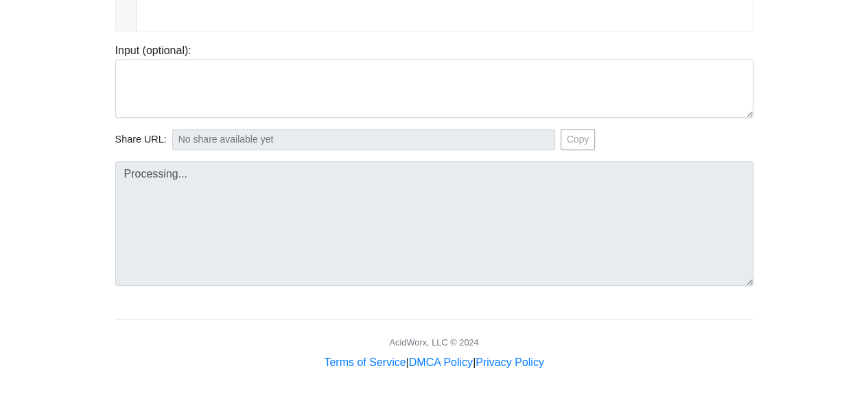  I want to click on a: DMCA Policy, so click(441, 362).